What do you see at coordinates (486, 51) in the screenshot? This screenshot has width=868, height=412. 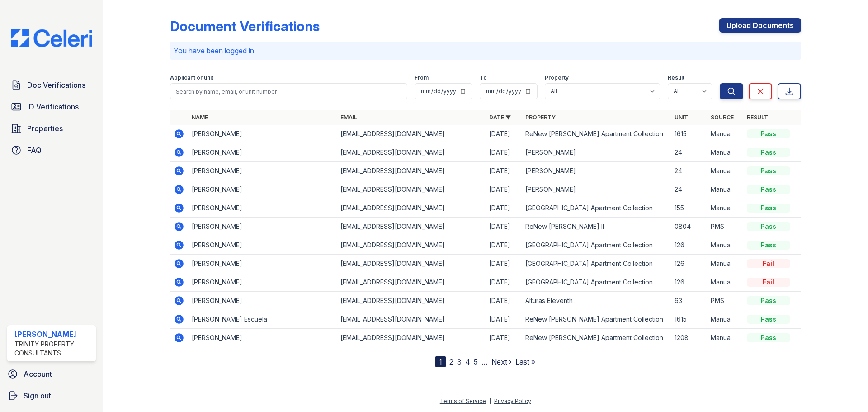 I see `p: You have been logged in` at bounding box center [486, 51].